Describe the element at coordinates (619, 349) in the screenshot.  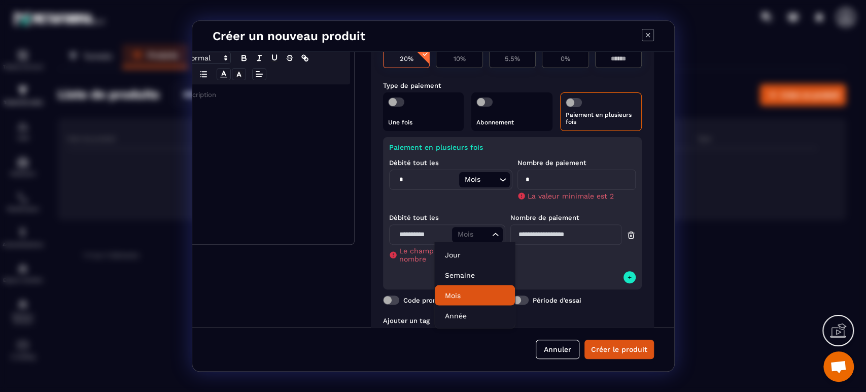
I see `button: Créer le produit` at that location.